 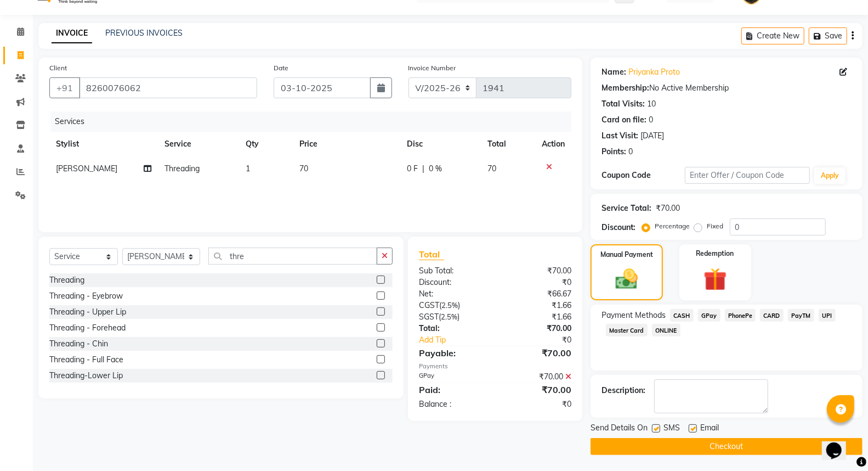 I want to click on input: Enter Offer / Coupon Code, so click(x=747, y=175).